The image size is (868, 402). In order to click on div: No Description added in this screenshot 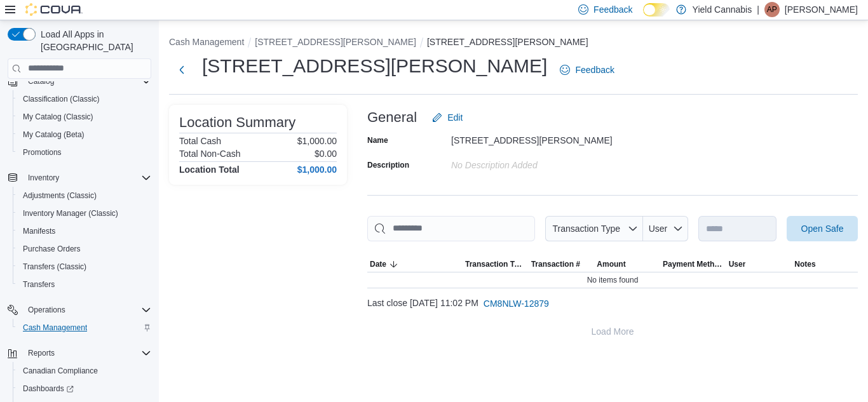, I will do `click(537, 162)`.